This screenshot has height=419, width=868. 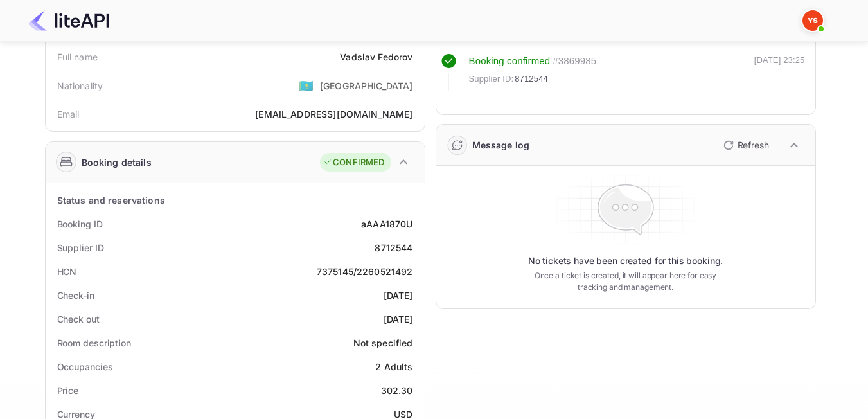 I want to click on div: Booking confirmed, so click(x=510, y=61).